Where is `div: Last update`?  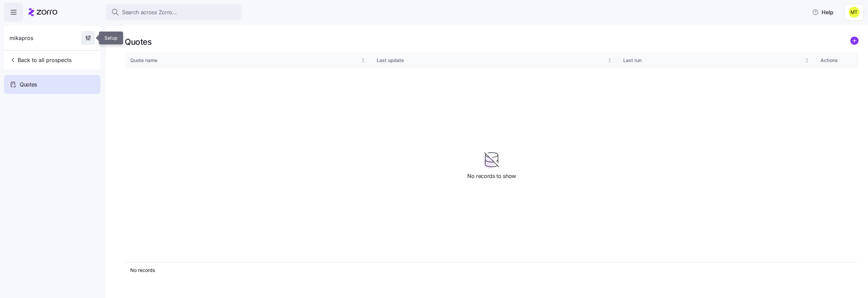
div: Last update is located at coordinates (491, 60).